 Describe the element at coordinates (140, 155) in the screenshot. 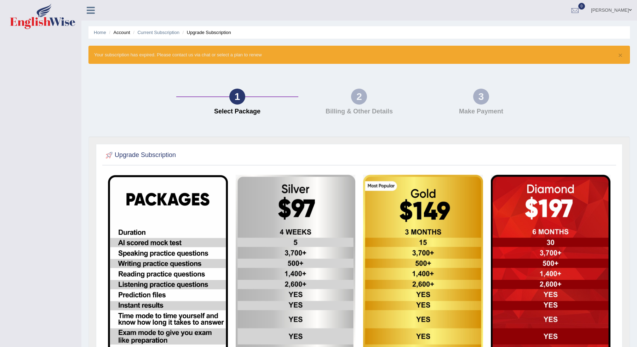

I see `h2: Upgrade Subscription` at that location.